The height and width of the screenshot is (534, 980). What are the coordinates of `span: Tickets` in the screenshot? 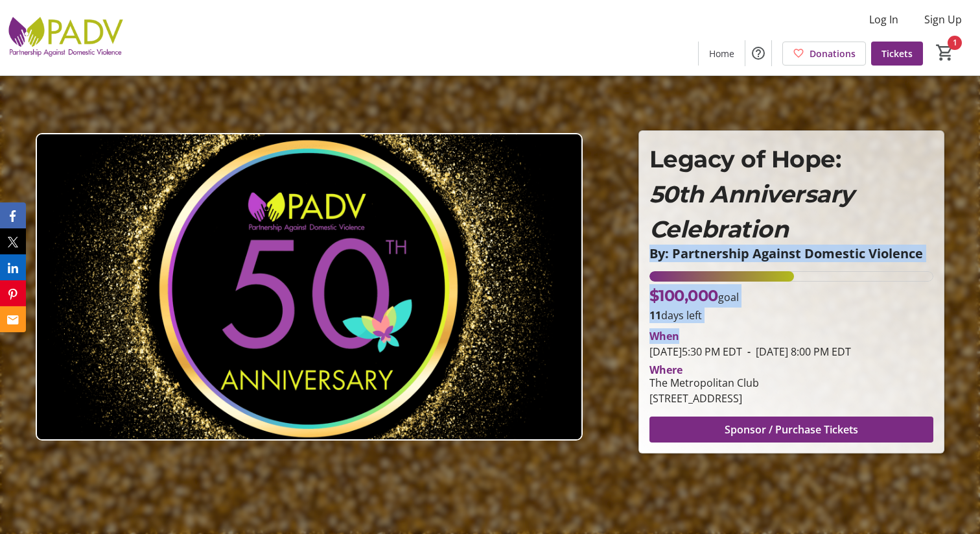 It's located at (897, 53).